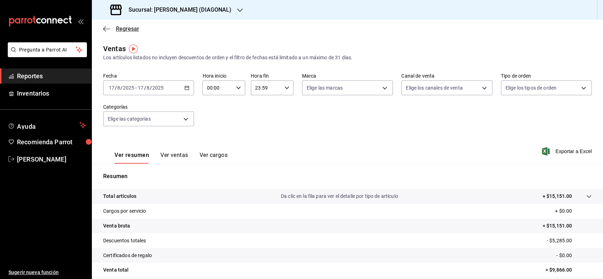 The image size is (603, 279). What do you see at coordinates (214, 158) in the screenshot?
I see `button: Ver cargos` at bounding box center [214, 158].